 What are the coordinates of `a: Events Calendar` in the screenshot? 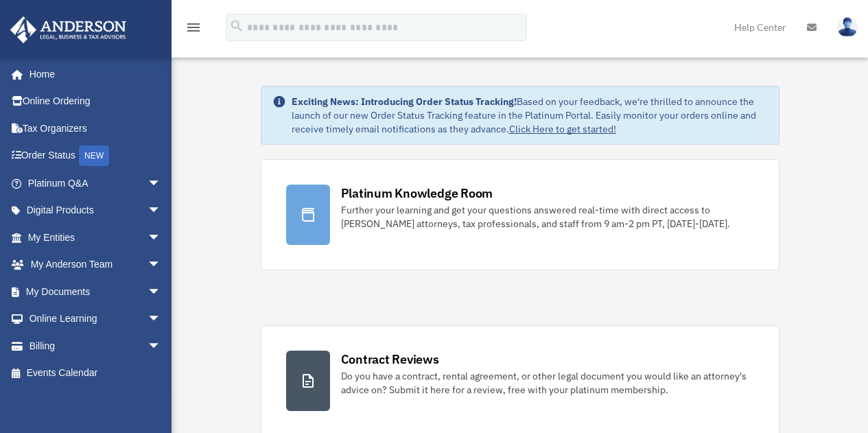 It's located at (95, 373).